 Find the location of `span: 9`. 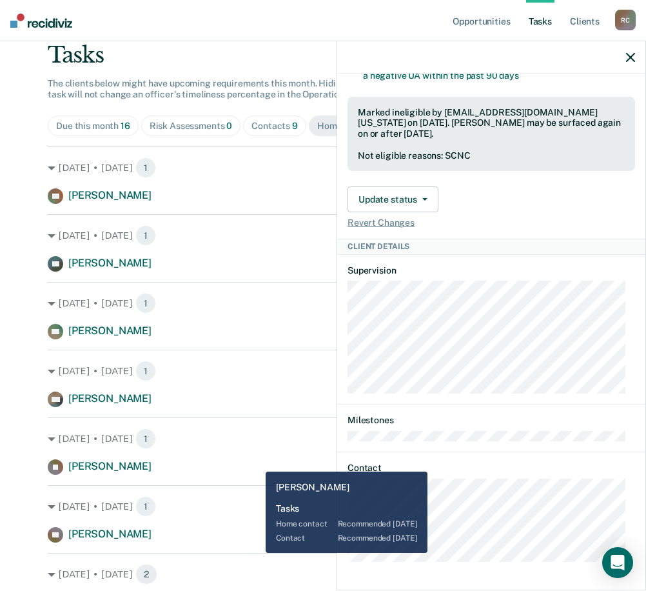

span: 9 is located at coordinates (295, 126).